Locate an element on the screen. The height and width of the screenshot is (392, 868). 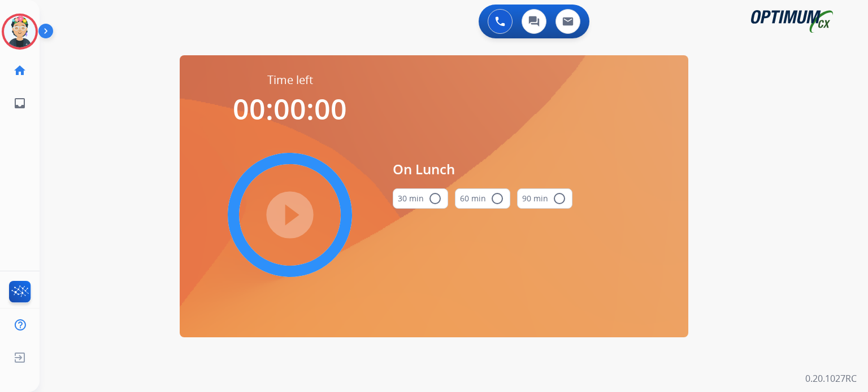
span: Time left is located at coordinates (290, 80).